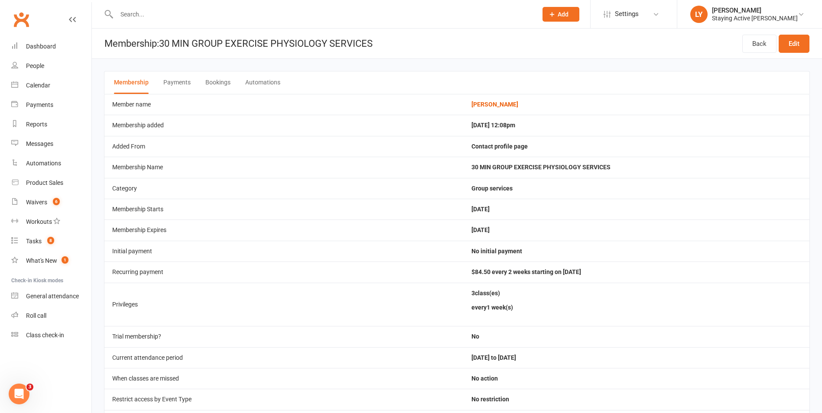 Image resolution: width=822 pixels, height=413 pixels. I want to click on td: Membership added, so click(284, 125).